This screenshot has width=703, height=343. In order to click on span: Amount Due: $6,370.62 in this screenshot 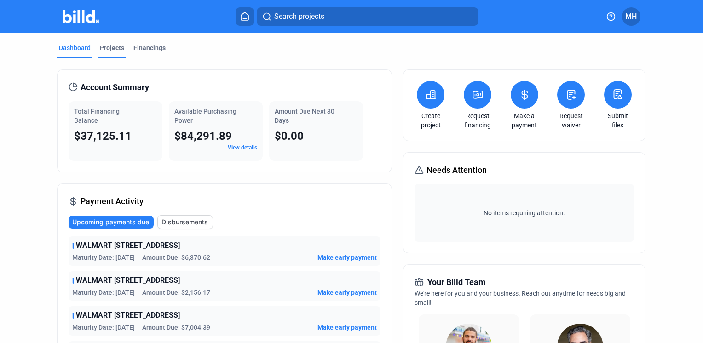, I will do `click(176, 258)`.